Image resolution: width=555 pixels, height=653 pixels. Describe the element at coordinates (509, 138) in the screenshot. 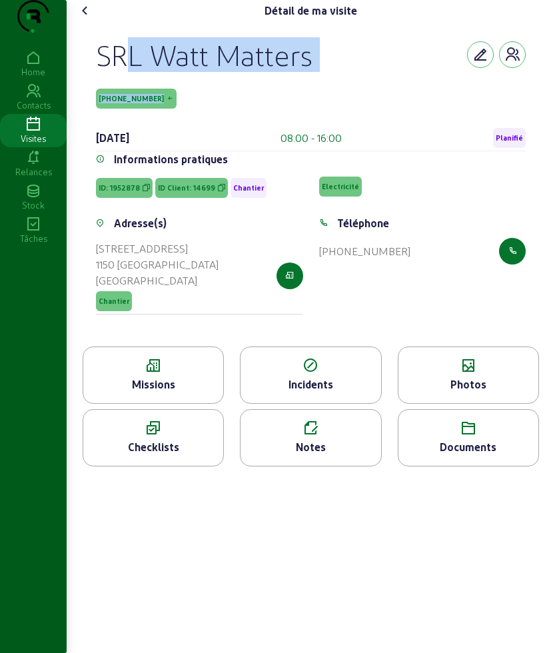

I see `span: Planifié` at that location.